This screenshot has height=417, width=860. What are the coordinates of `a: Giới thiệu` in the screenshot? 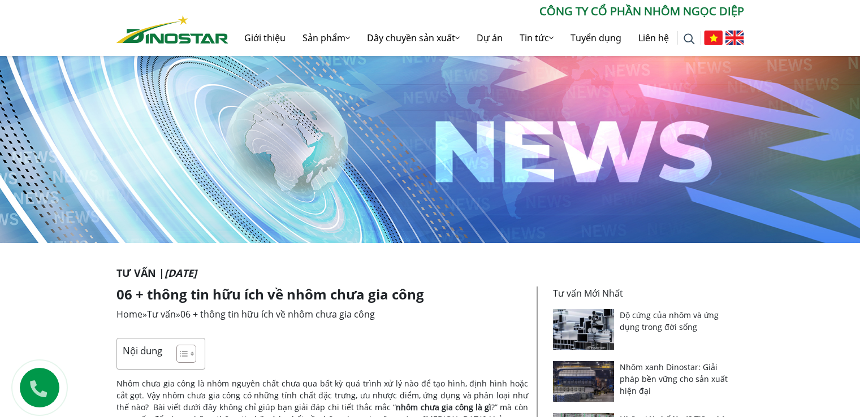 It's located at (265, 38).